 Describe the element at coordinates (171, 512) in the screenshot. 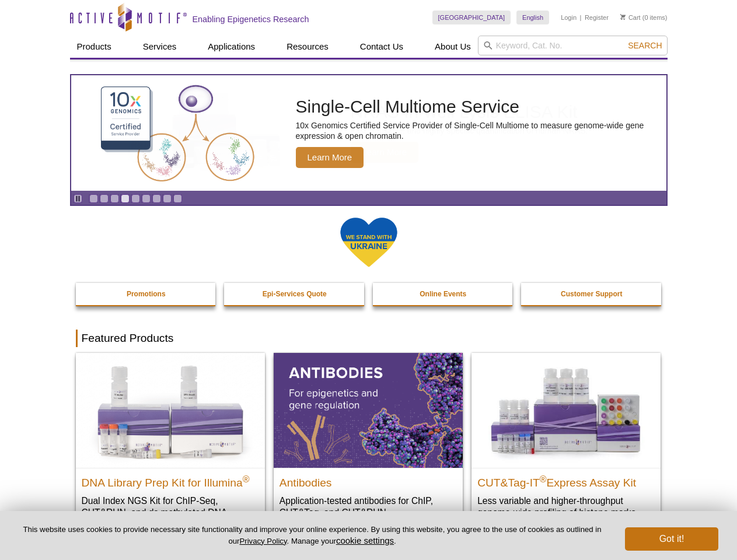

I see `p: Dual Index NGS Kit for ChIP-Seq, CUT&RUN, and ds methylated DNA assays.` at that location.